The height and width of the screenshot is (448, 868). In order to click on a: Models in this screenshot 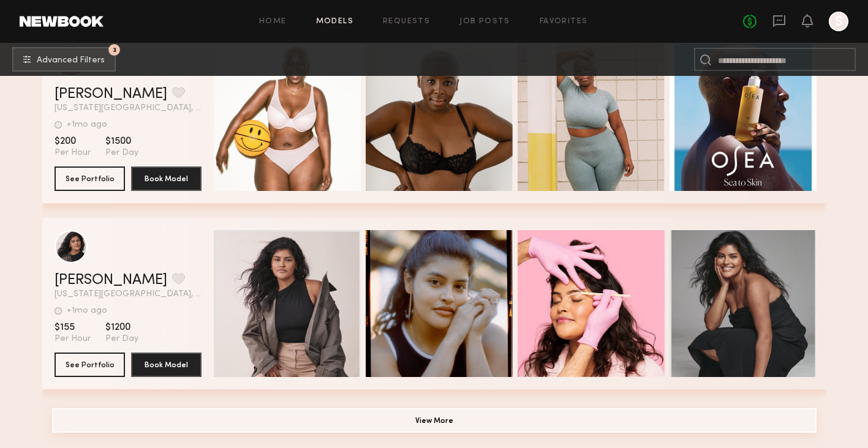, I will do `click(334, 21)`.